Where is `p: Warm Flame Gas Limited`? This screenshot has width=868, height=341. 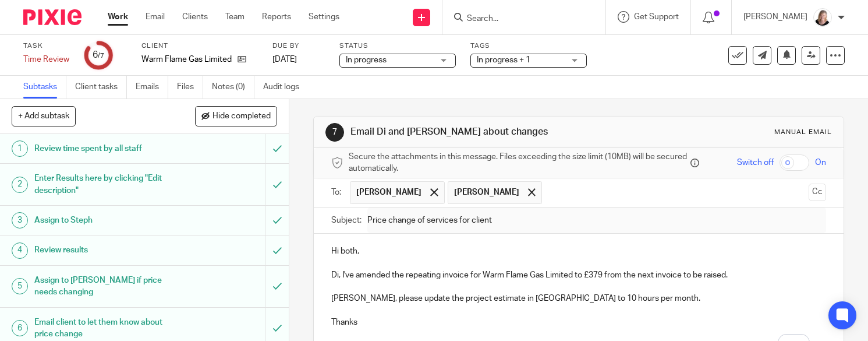
p: Warm Flame Gas Limited is located at coordinates (186, 59).